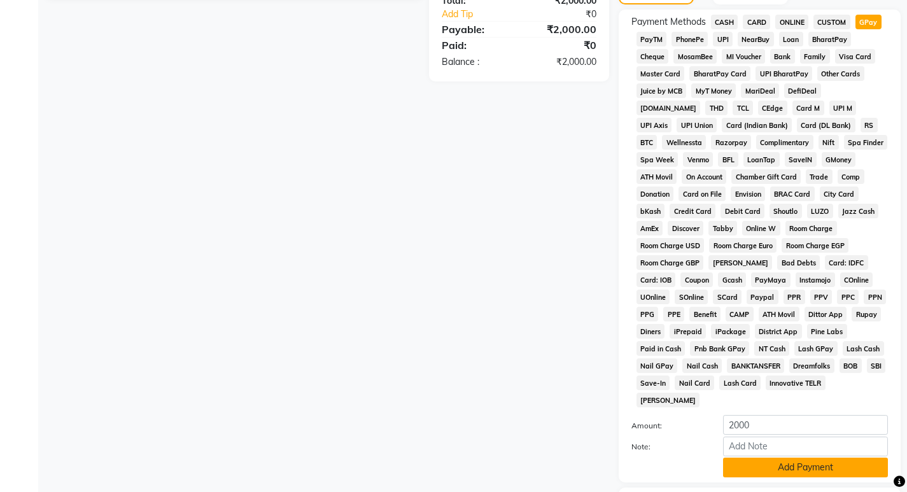 The image size is (907, 492). What do you see at coordinates (857, 279) in the screenshot?
I see `span: COnline` at bounding box center [857, 279].